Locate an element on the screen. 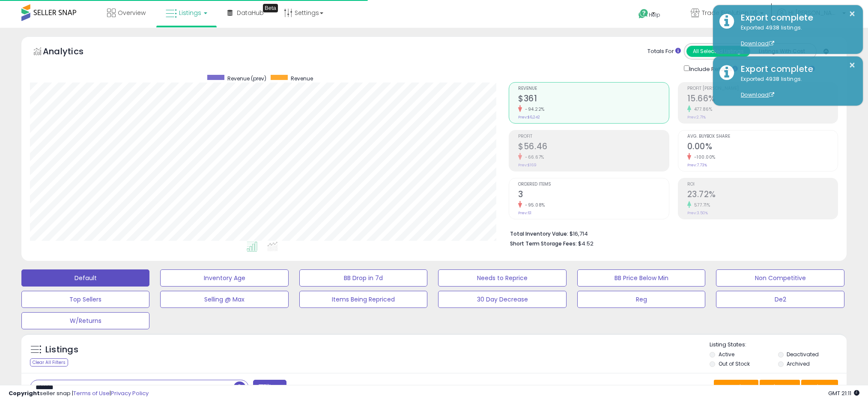 Image resolution: width=868 pixels, height=402 pixels. label: Active is located at coordinates (726, 354).